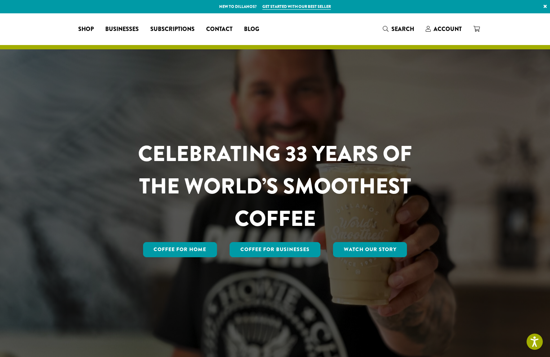  What do you see at coordinates (172, 29) in the screenshot?
I see `span: Subscriptions` at bounding box center [172, 29].